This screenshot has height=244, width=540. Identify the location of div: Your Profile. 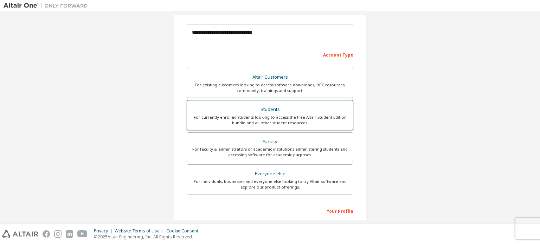
(270, 211).